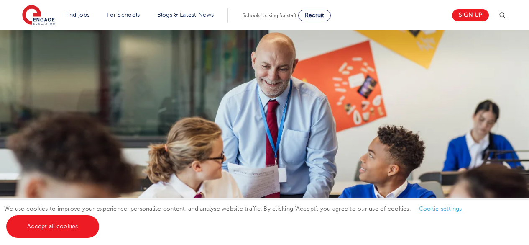 The image size is (529, 245). What do you see at coordinates (315, 15) in the screenshot?
I see `a: Recruit` at bounding box center [315, 15].